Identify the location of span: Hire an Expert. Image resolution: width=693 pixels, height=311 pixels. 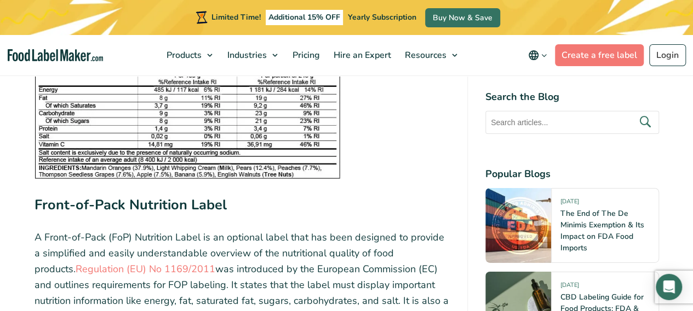
(361, 55).